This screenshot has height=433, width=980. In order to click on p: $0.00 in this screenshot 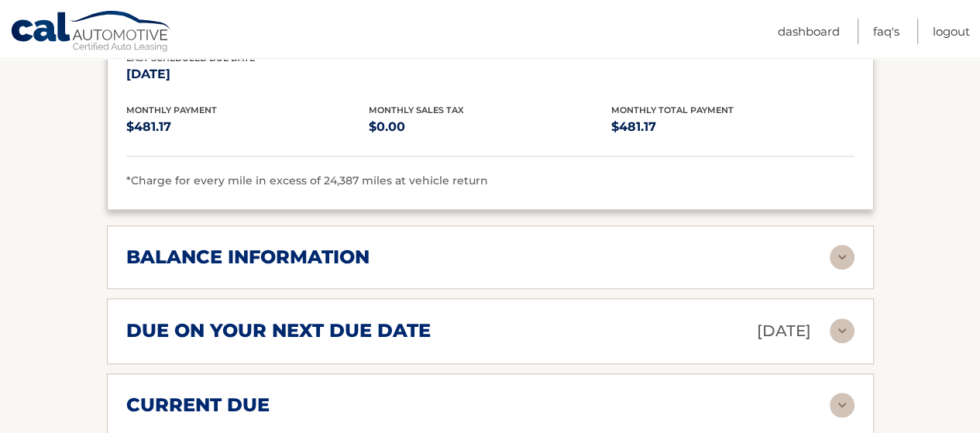, I will do `click(490, 127)`.